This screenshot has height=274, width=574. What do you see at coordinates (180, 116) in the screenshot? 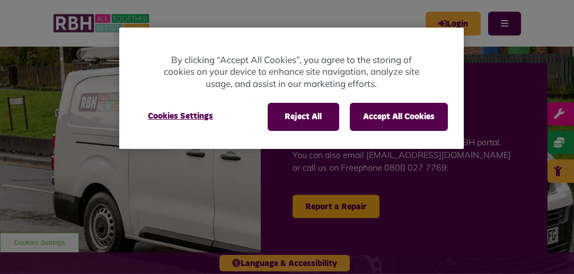
I see `button: Cookies Settings` at bounding box center [180, 116].